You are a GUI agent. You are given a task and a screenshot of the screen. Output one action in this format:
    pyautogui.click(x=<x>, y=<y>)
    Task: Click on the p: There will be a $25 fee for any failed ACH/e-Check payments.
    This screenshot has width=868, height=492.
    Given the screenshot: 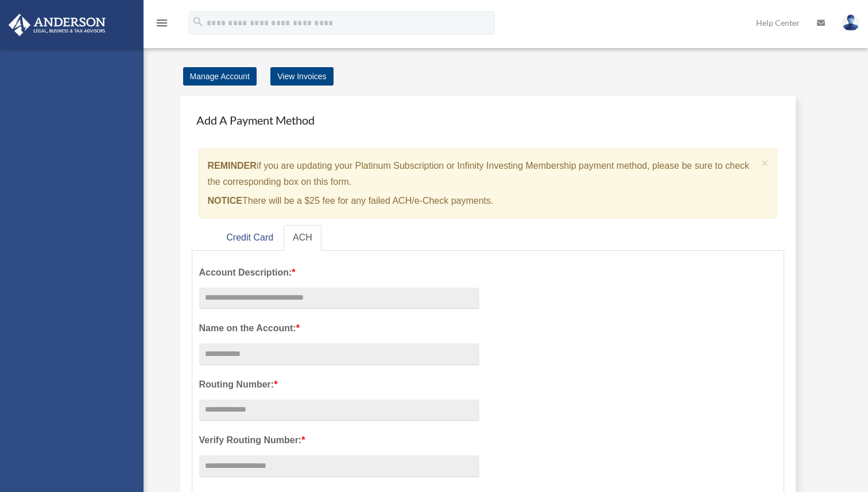 What is the action you would take?
    pyautogui.click(x=482, y=201)
    